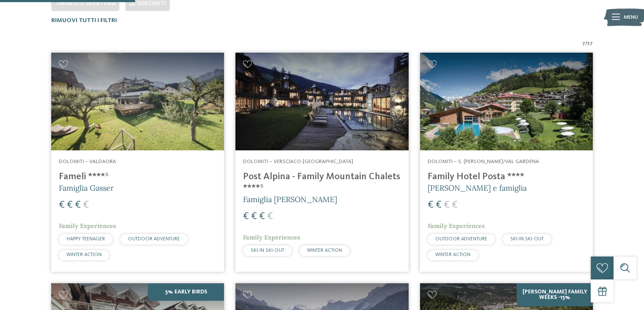 This screenshot has width=644, height=310. I want to click on span: 7, so click(584, 44).